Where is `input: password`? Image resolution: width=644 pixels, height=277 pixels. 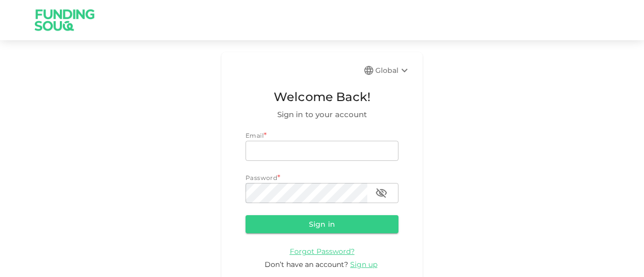 input: password is located at coordinates (306, 193).